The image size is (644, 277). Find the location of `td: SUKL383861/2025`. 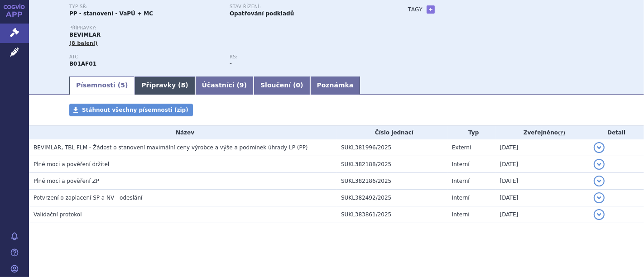

td: SUKL383861/2025 is located at coordinates (392, 215).